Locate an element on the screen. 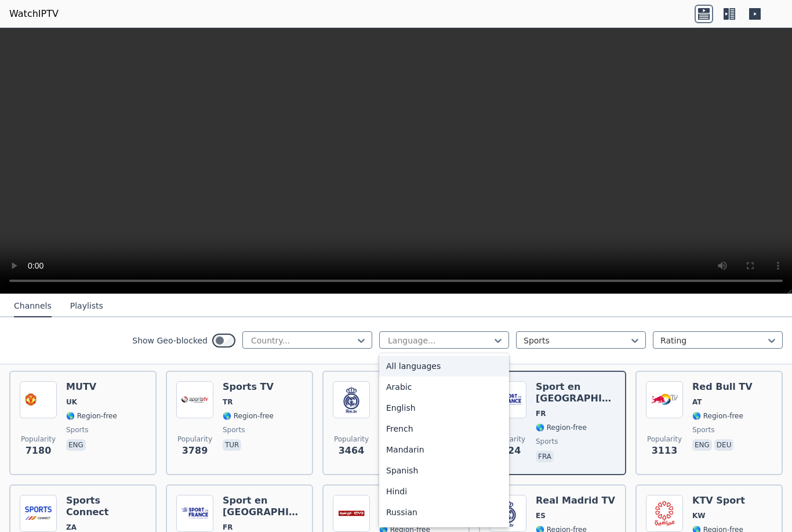  p: tur is located at coordinates (232, 445).